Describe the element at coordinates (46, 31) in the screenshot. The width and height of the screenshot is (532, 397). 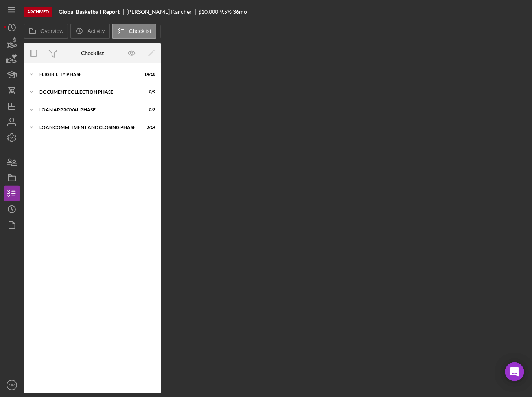
I see `button: Overview` at that location.